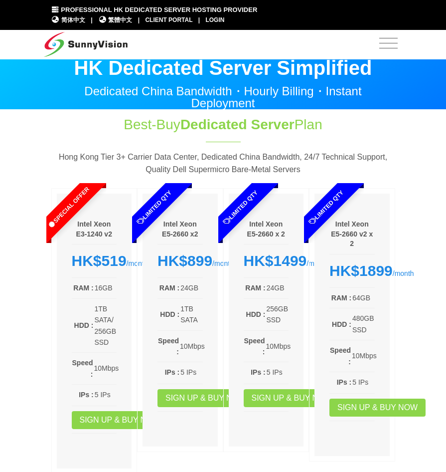 This screenshot has height=472, width=446. What do you see at coordinates (388, 43) in the screenshot?
I see `button: Toggle navigation` at bounding box center [388, 43].